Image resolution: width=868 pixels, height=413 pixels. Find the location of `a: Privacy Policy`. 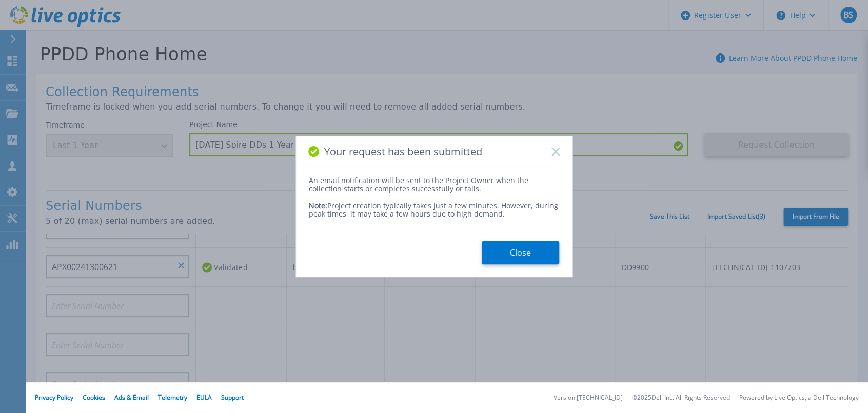

a: Privacy Policy is located at coordinates (54, 397).